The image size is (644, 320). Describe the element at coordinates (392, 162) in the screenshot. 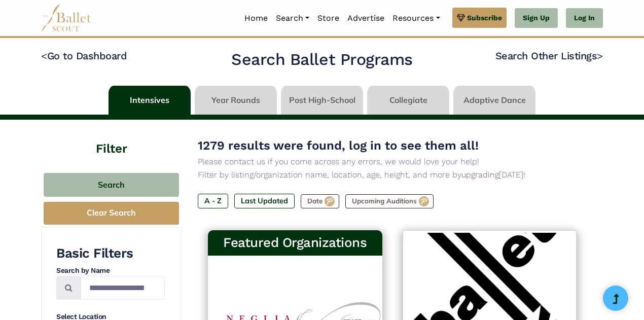

I see `p: Please contact us if you come across any errors, we would love your help!` at that location.